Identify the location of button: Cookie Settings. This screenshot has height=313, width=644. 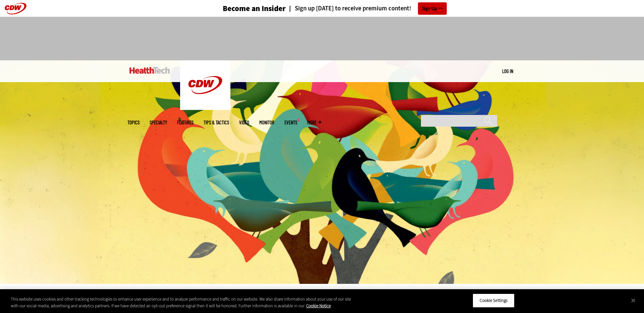
(493, 301).